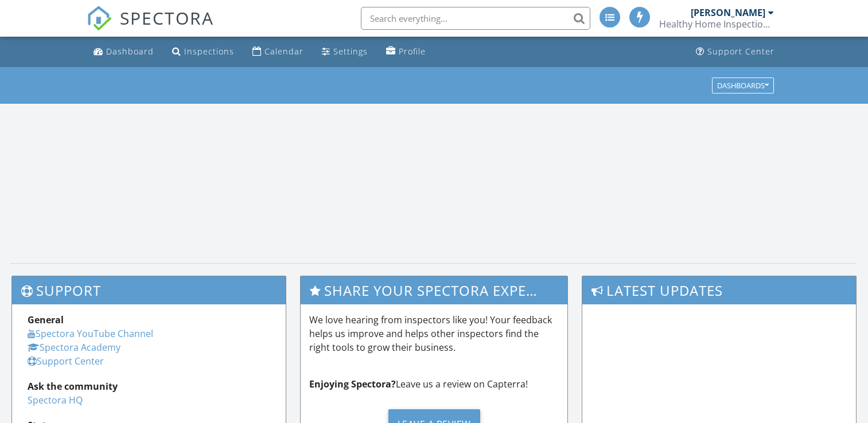 The image size is (868, 423). Describe the element at coordinates (124, 52) in the screenshot. I see `a: Dashboard` at that location.